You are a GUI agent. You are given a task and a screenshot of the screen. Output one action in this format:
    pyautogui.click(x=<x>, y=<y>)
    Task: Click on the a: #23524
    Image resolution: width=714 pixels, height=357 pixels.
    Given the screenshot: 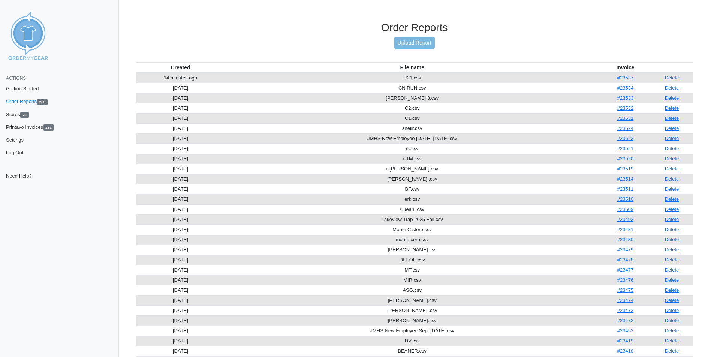 What is the action you would take?
    pyautogui.click(x=625, y=128)
    